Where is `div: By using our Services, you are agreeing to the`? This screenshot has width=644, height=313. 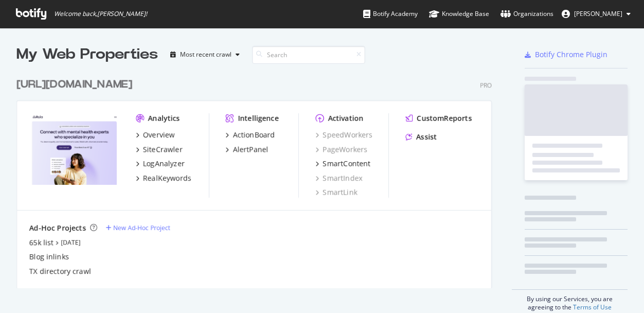
div: By using our Services, you are agreeing to the is located at coordinates (569, 300).